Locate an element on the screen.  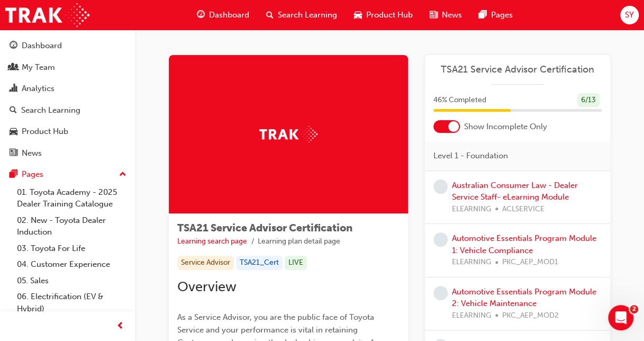
button: Pages is located at coordinates (67, 174).